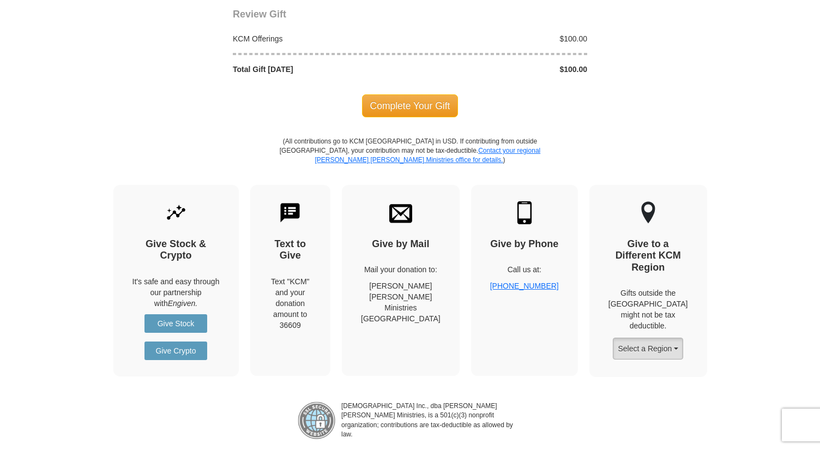  Describe the element at coordinates (401, 244) in the screenshot. I see `h4: Give by Mail` at that location.